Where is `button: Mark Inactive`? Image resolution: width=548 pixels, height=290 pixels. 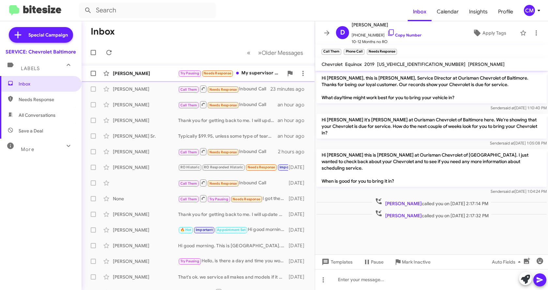 button: Mark Inactive is located at coordinates (412, 262).